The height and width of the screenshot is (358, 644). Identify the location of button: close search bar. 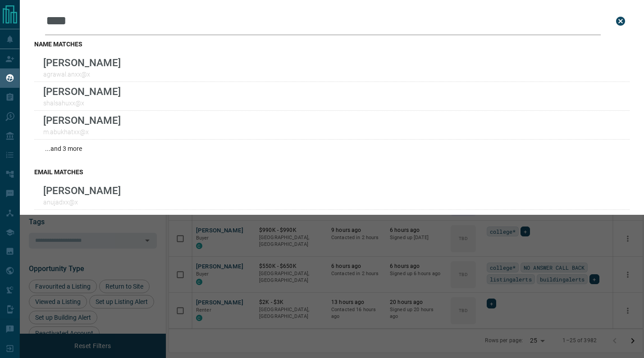
(621, 21).